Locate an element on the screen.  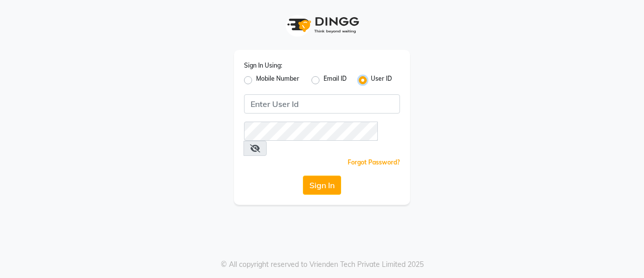
label: User ID is located at coordinates (381, 80).